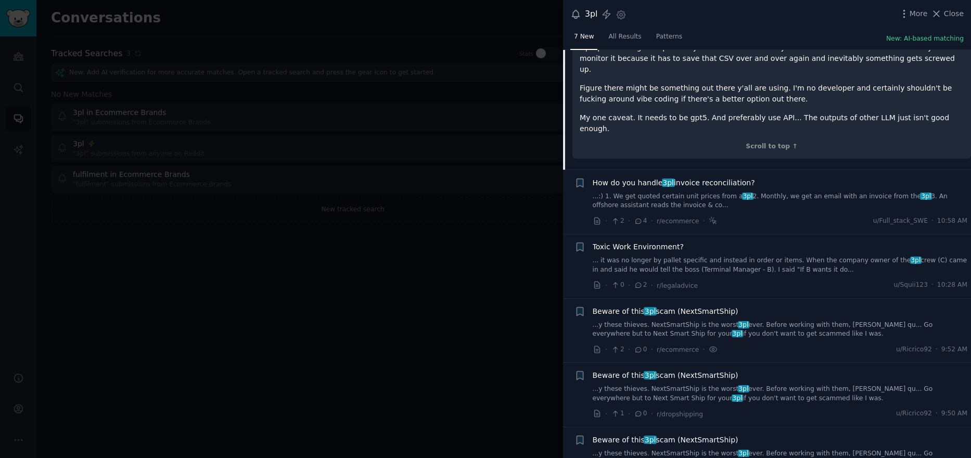 Image resolution: width=971 pixels, height=458 pixels. I want to click on p: Figure there might be something out there y'all are using. I'm no developer and certainly shouldn..., so click(772, 94).